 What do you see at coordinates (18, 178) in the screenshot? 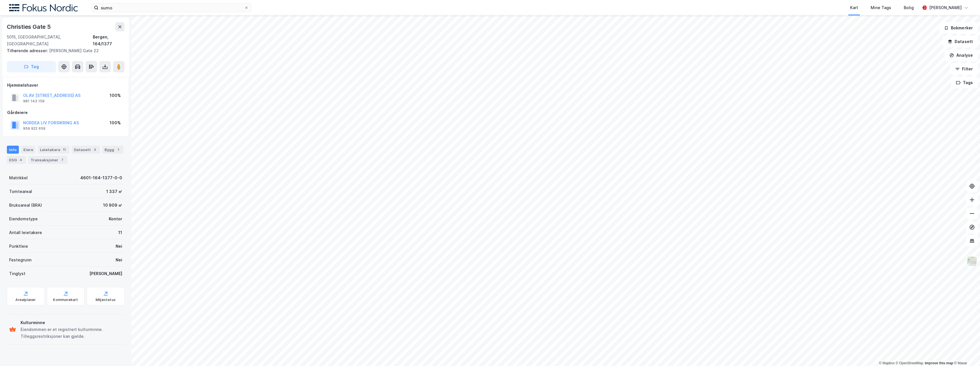
I see `div: Matrikkel` at bounding box center [18, 178].